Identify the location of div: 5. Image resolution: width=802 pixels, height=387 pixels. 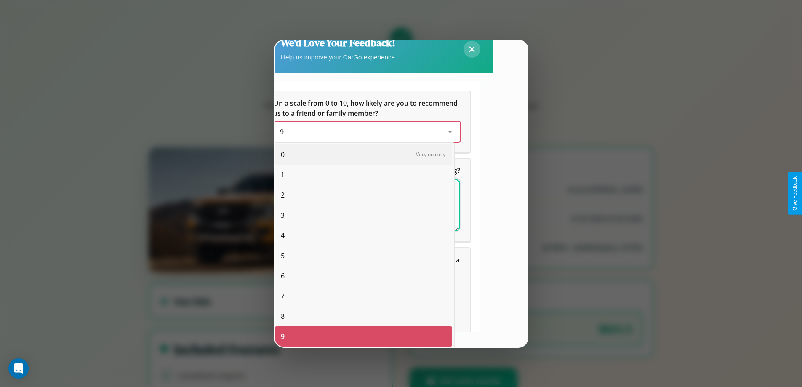
(363, 256).